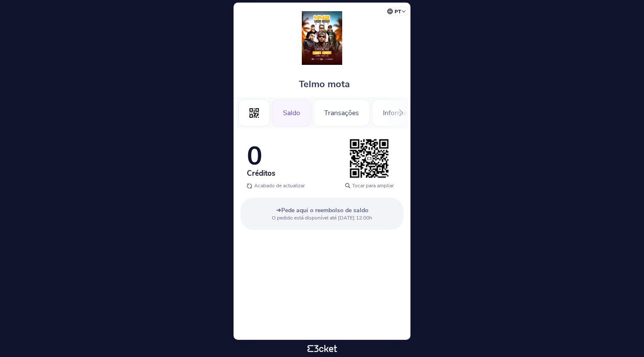  What do you see at coordinates (372, 185) in the screenshot?
I see `span: Tocar para ampliar` at bounding box center [372, 185].